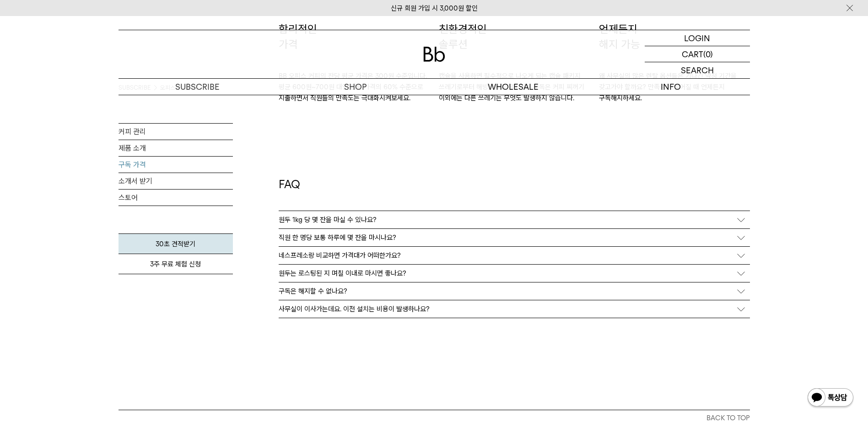  What do you see at coordinates (337, 237) in the screenshot?
I see `p: 직원 한 명당 보통 하루에 몇 잔을 마시나요?` at bounding box center [337, 237].